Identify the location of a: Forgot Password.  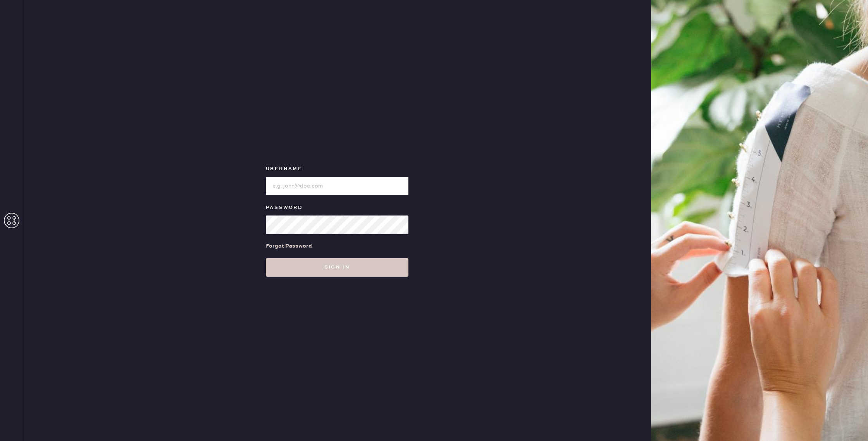
(289, 246).